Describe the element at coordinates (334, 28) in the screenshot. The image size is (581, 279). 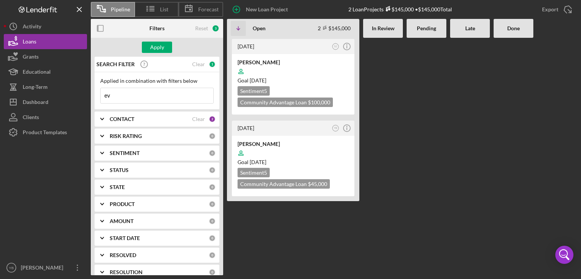
I see `div: 2 $145,000` at that location.